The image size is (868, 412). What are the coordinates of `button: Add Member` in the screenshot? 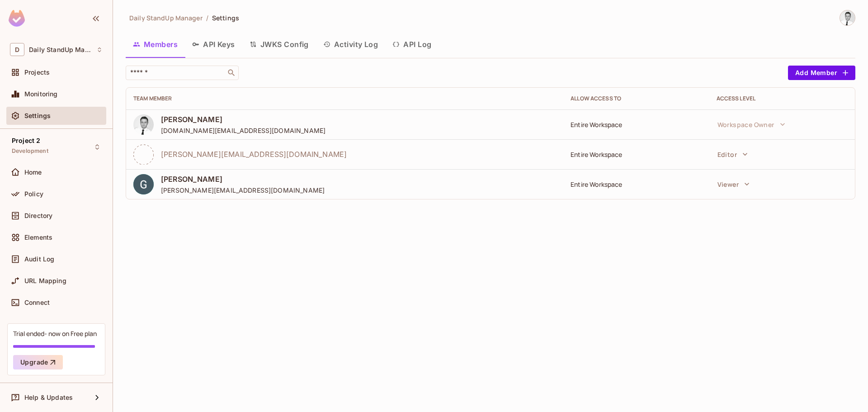 It's located at (821, 73).